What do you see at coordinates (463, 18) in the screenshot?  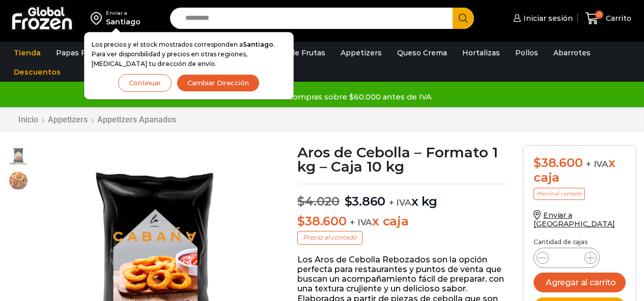 I see `button: Search button` at bounding box center [463, 18].